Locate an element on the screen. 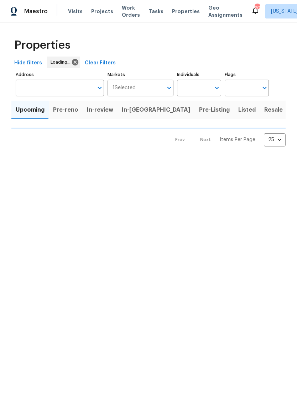 The width and height of the screenshot is (297, 416). span: Projects is located at coordinates (102, 11).